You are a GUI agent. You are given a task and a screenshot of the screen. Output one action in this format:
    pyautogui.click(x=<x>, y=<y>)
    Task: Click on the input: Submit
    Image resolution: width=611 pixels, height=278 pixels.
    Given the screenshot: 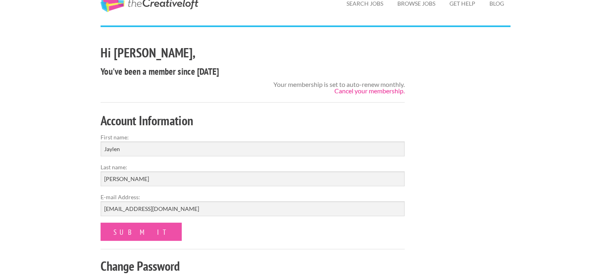 What is the action you would take?
    pyautogui.click(x=141, y=231)
    